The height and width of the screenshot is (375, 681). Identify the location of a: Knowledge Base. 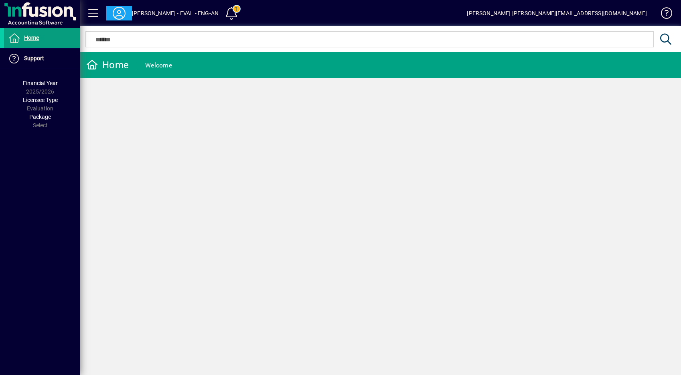
(663, 14).